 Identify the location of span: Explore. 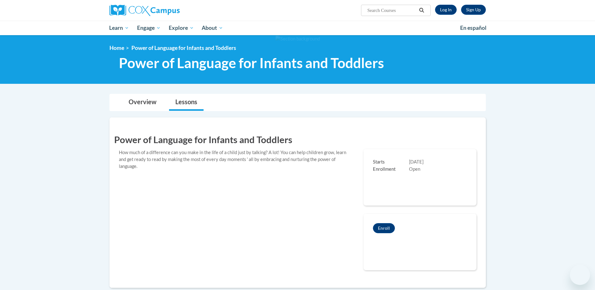
(181, 28).